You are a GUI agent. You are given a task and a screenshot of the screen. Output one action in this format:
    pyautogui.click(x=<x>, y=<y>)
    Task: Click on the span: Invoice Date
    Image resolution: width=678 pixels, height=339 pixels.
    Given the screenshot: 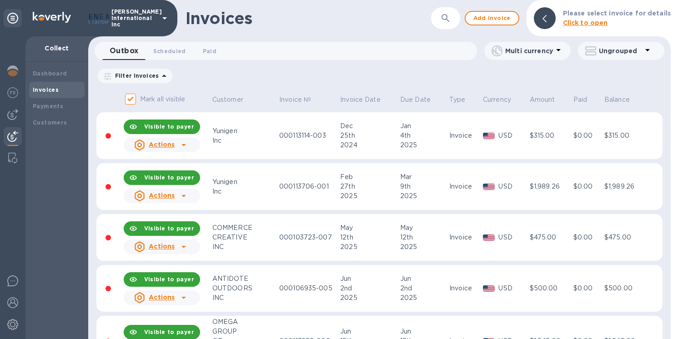 What is the action you would take?
    pyautogui.click(x=366, y=100)
    